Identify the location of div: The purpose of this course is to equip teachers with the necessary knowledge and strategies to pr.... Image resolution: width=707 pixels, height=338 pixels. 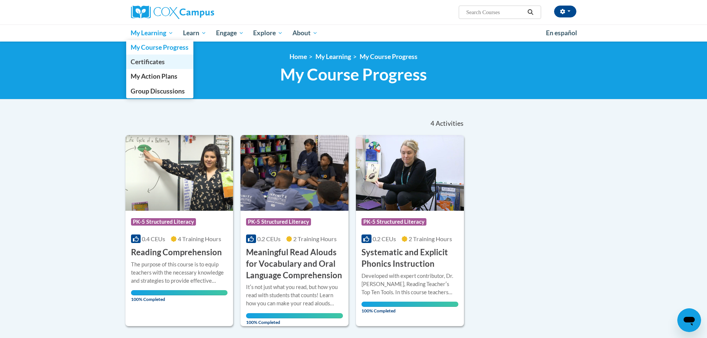
(179, 273).